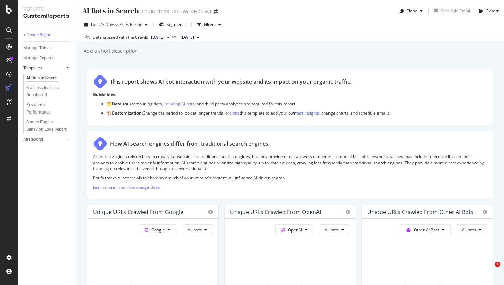  What do you see at coordinates (47, 126) in the screenshot?
I see `div: Search Engine Behavior: Logs Report` at bounding box center [47, 126].